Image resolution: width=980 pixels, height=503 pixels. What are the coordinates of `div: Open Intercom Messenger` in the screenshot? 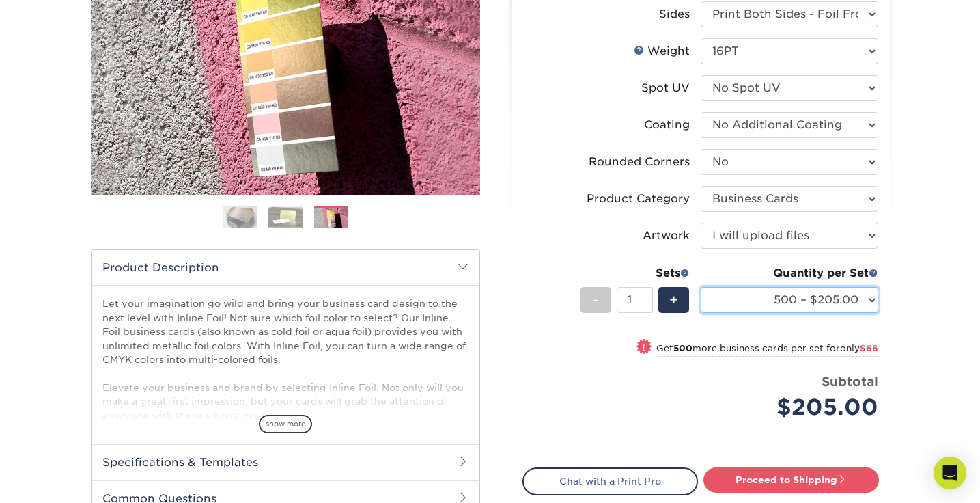 It's located at (950, 473).